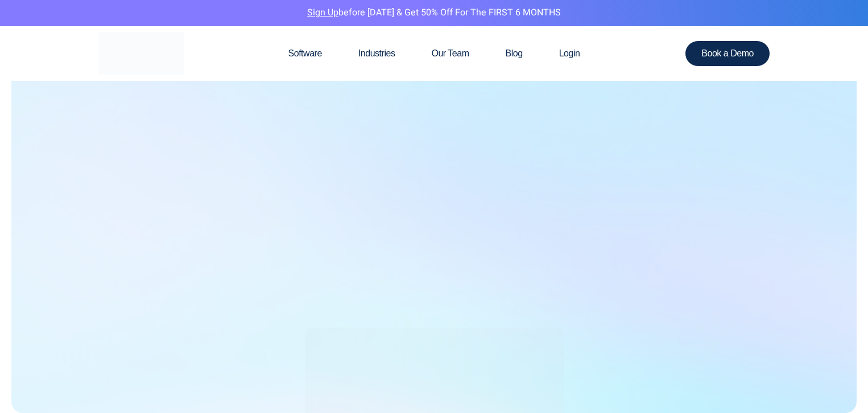 This screenshot has height=413, width=868. I want to click on a: Login, so click(569, 54).